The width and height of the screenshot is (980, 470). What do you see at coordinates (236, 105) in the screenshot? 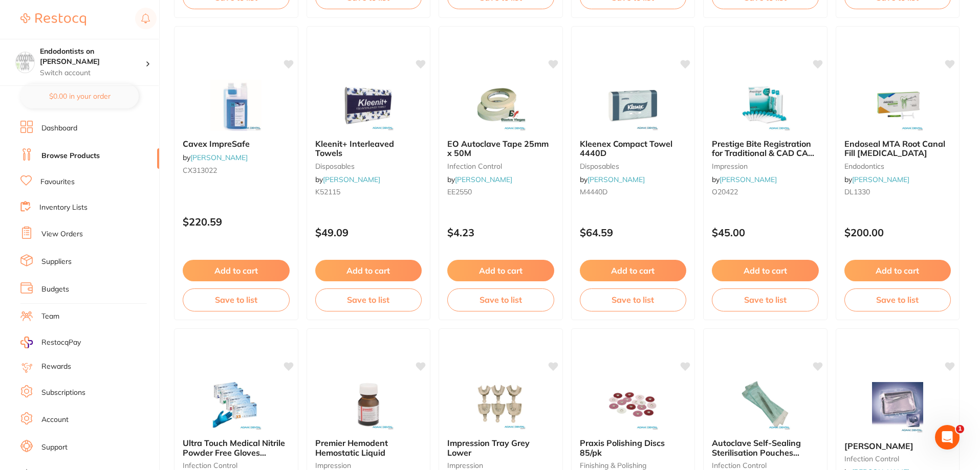
I see `img: Cavex ImpreSafe` at bounding box center [236, 105].